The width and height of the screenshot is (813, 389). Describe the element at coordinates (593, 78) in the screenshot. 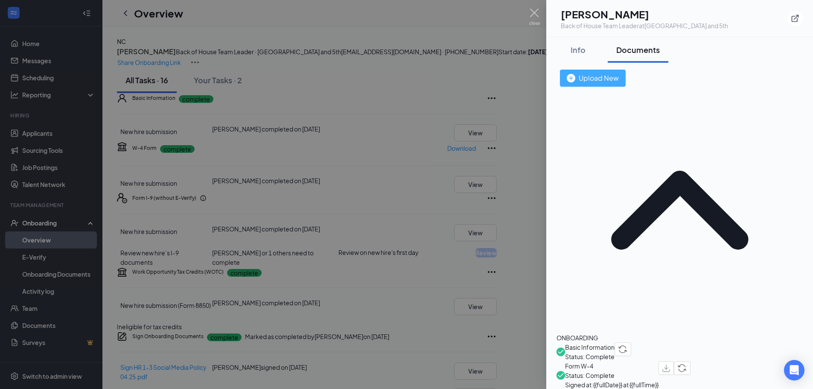

I see `div: Upload New` at that location.